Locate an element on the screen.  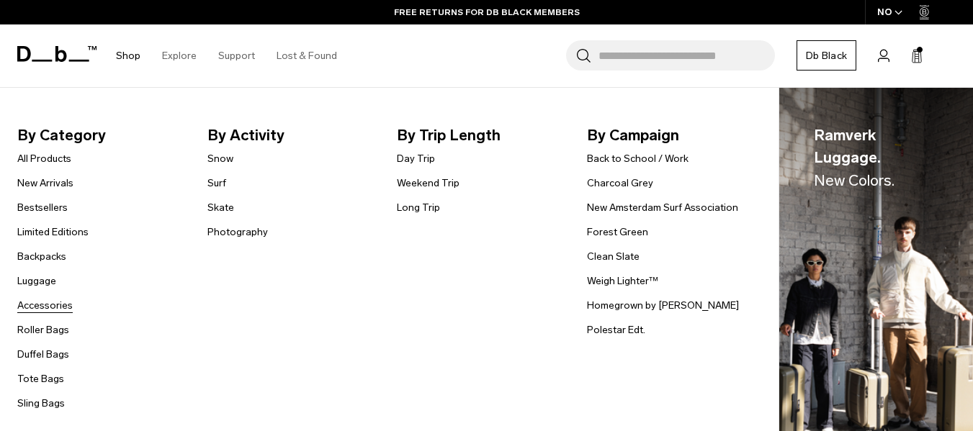
a: Day Trip is located at coordinates (416, 158).